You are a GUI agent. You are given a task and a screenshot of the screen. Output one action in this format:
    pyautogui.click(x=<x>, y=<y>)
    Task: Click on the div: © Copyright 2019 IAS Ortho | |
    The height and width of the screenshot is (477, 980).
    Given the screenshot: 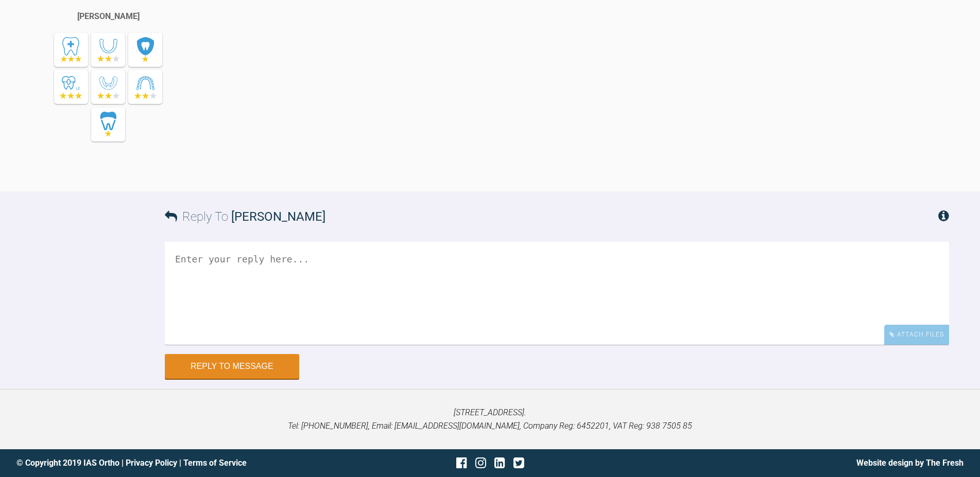 What is the action you would take?
    pyautogui.click(x=174, y=463)
    